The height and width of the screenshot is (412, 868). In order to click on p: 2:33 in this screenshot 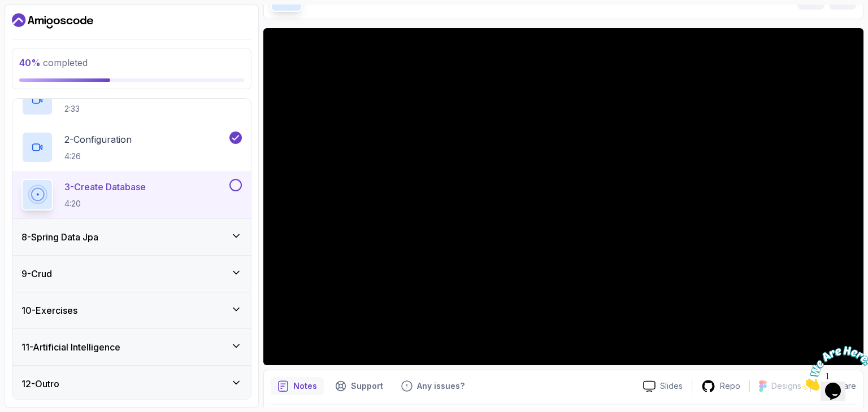, I will do `click(116, 109)`.